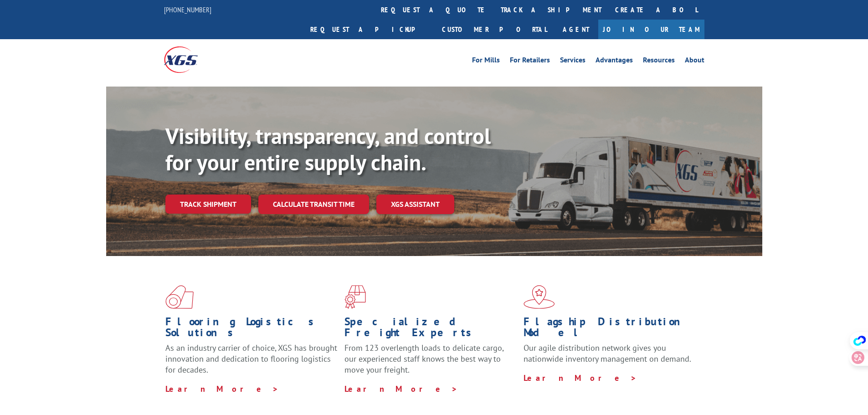 The width and height of the screenshot is (868, 415). What do you see at coordinates (369, 29) in the screenshot?
I see `a: Request a pickup` at bounding box center [369, 29].